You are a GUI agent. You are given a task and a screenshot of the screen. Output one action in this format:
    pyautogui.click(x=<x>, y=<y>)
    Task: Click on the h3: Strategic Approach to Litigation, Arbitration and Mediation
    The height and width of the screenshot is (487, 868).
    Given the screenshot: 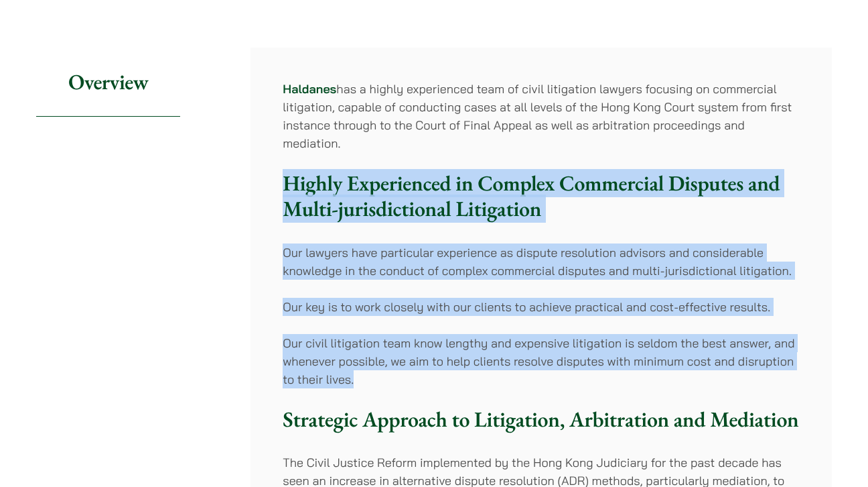 What is the action you would take?
    pyautogui.click(x=542, y=419)
    